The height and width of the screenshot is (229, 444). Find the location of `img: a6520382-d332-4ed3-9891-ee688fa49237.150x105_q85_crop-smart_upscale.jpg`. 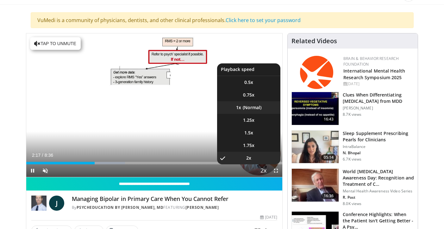

img: a6520382-d332-4ed3-9891-ee688fa49237.150x105_q85_crop-smart_upscale.jpg is located at coordinates (315, 109).